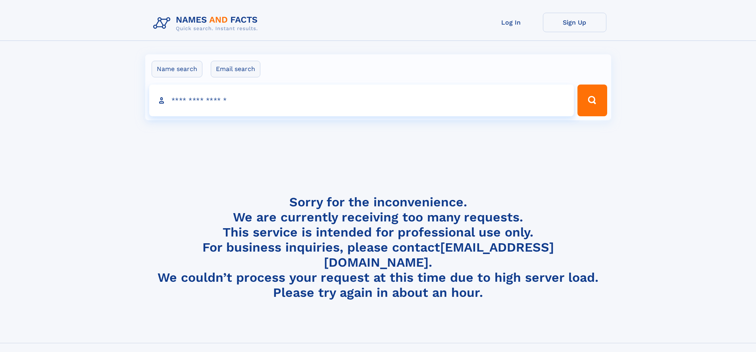 Image resolution: width=756 pixels, height=352 pixels. Describe the element at coordinates (575, 22) in the screenshot. I see `a: Sign Up` at that location.